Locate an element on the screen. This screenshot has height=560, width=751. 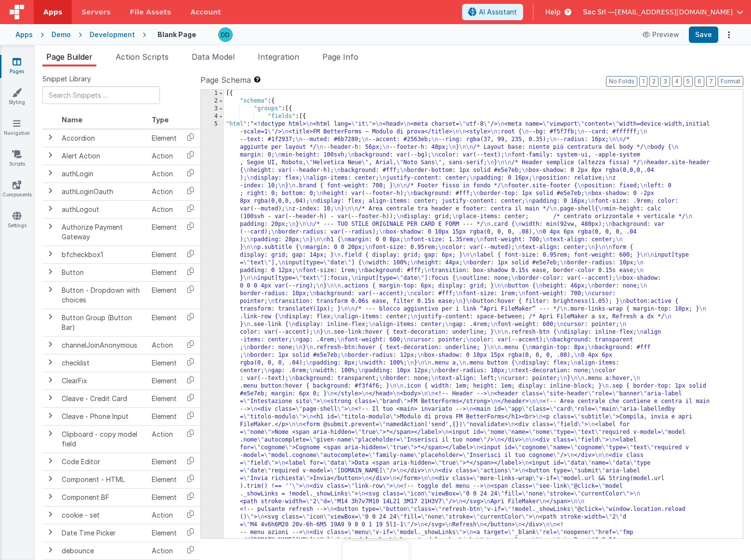
div: Development is located at coordinates (112, 35).